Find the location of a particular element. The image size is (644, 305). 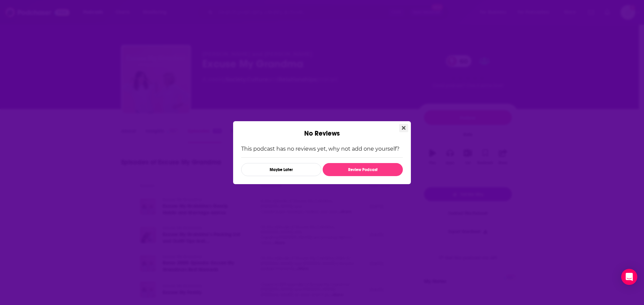

p: This podcast has no reviews yet, why not add one yourself? is located at coordinates (322, 149).